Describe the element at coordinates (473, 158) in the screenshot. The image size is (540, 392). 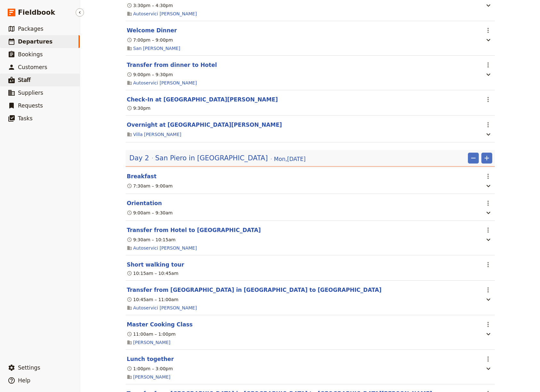
I see `button: Remove` at that location.